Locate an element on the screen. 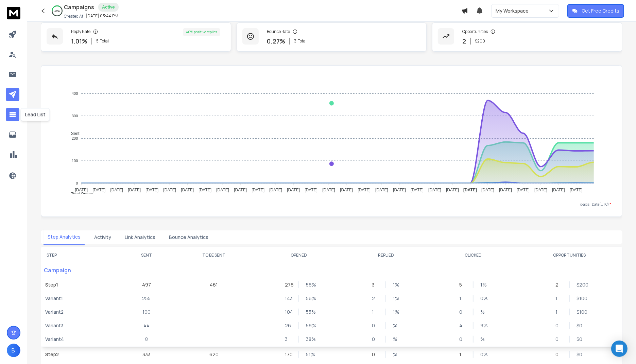 This screenshot has height=364, width=636. div: Active is located at coordinates (109, 7).